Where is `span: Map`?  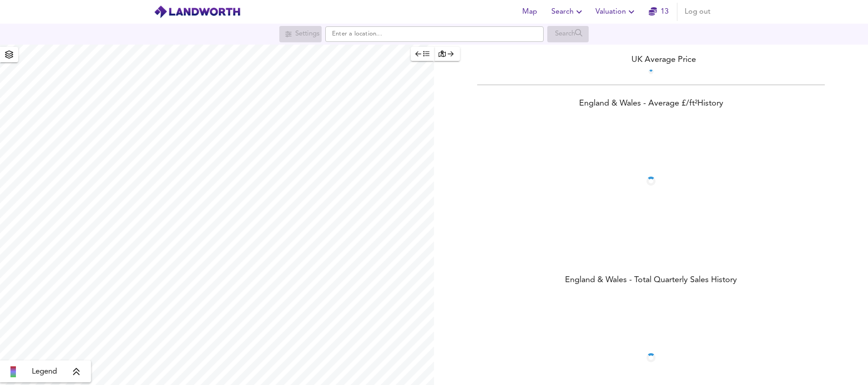 span: Map is located at coordinates (529, 12).